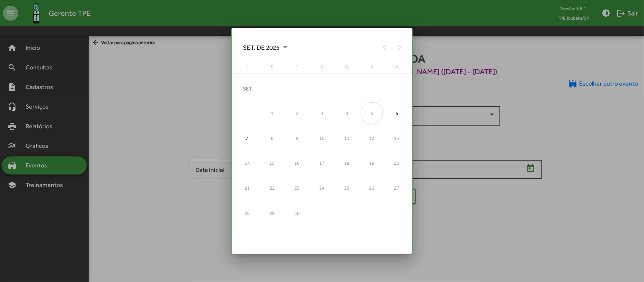 The width and height of the screenshot is (644, 282). What do you see at coordinates (247, 213) in the screenshot?
I see `div: 28` at bounding box center [247, 213].